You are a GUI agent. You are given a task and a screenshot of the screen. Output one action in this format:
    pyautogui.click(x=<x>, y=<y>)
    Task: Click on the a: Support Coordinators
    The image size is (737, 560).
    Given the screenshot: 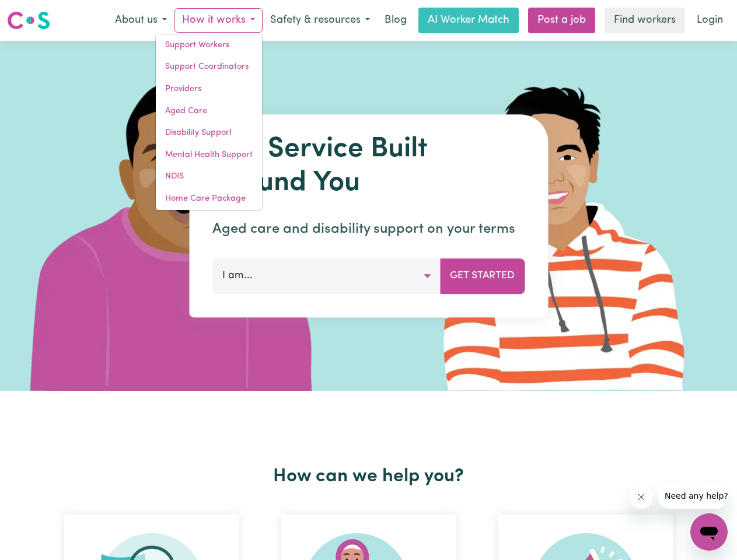 What is the action you would take?
    pyautogui.click(x=209, y=67)
    